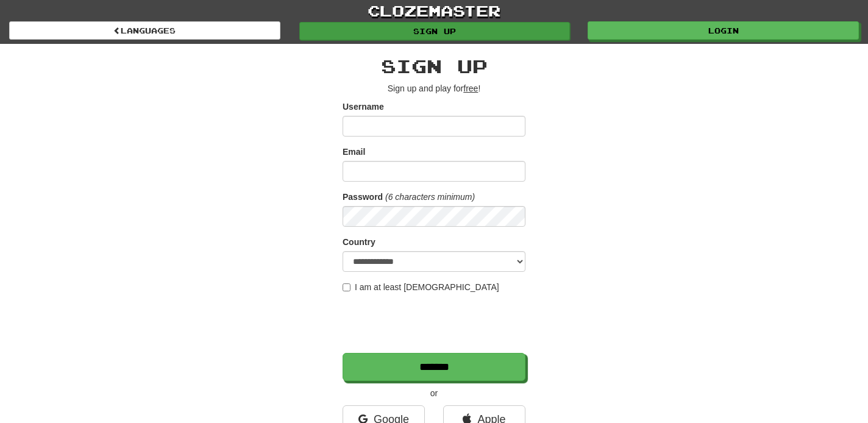 This screenshot has width=868, height=423. What do you see at coordinates (434, 66) in the screenshot?
I see `h2: Sign up` at bounding box center [434, 66].